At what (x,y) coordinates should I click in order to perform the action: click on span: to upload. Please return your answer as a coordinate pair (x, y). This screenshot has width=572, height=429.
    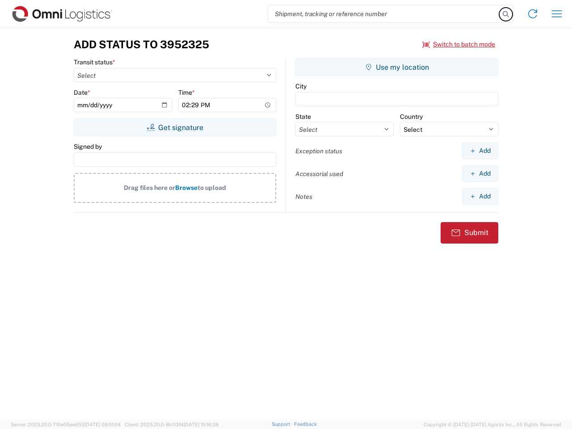
    Looking at the image, I should click on (212, 188).